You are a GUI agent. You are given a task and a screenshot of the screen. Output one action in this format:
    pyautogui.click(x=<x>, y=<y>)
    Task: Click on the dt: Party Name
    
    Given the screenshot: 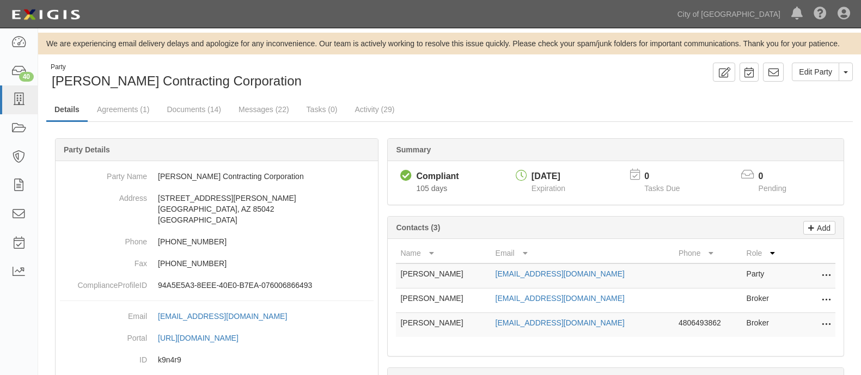 What is the action you would take?
    pyautogui.click(x=103, y=174)
    